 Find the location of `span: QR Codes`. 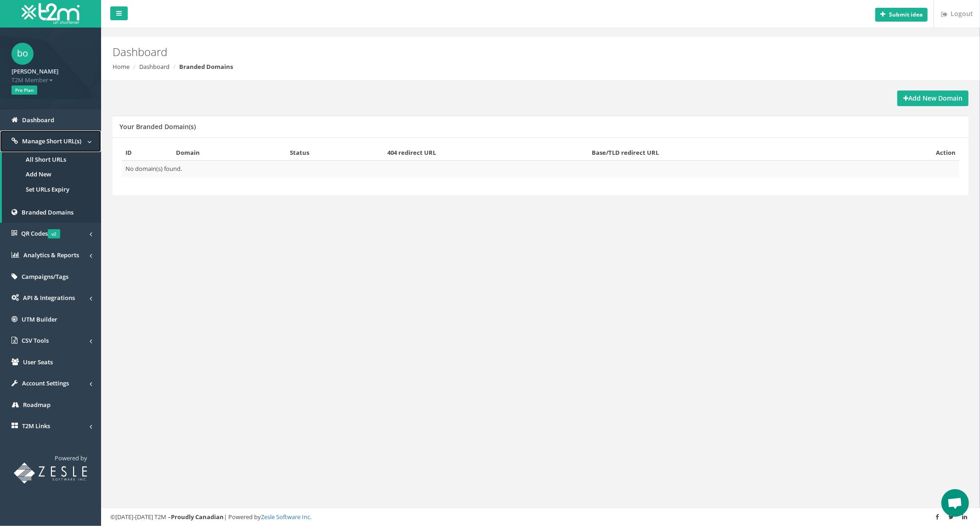

span: QR Codes is located at coordinates (40, 233).